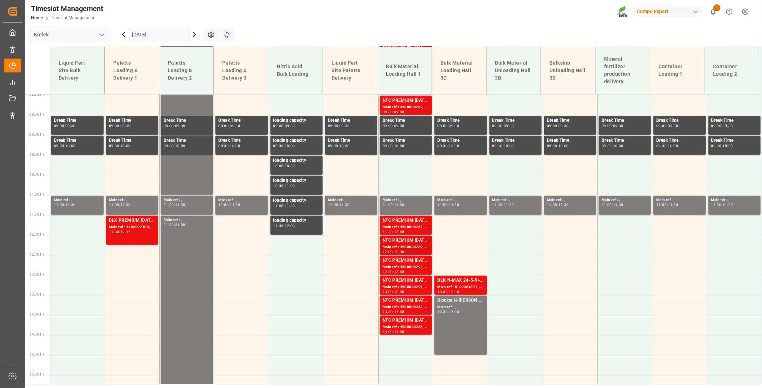 This screenshot has width=762, height=388. I want to click on div: Main ref : 4500000289, 2000000239, so click(406, 247).